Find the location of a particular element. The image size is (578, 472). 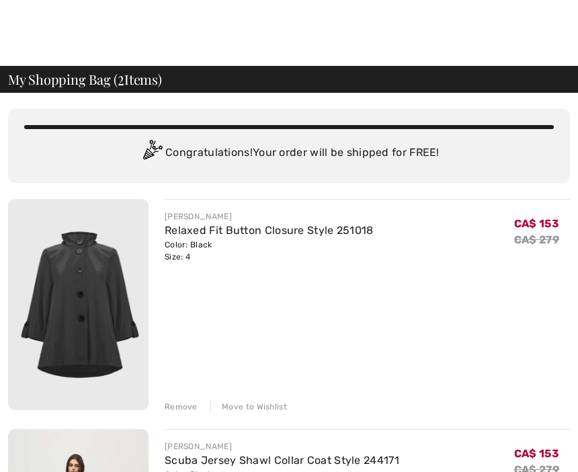

a: Scuba Jersey Shawl Collar Coat Style 244171 is located at coordinates (282, 460).